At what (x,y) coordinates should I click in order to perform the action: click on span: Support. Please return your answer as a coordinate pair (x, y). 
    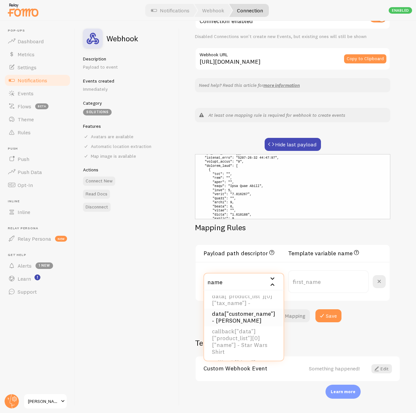
    Looking at the image, I should click on (27, 292).